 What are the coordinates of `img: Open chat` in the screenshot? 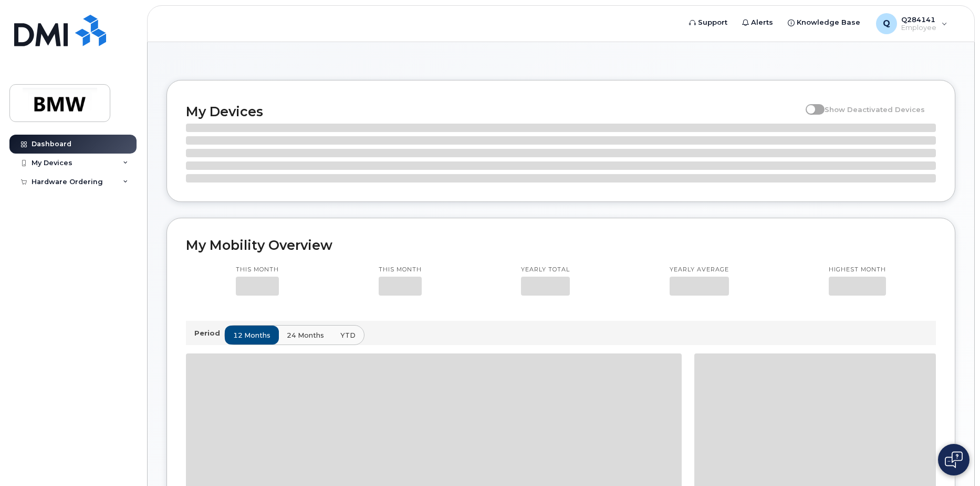 It's located at (954, 460).